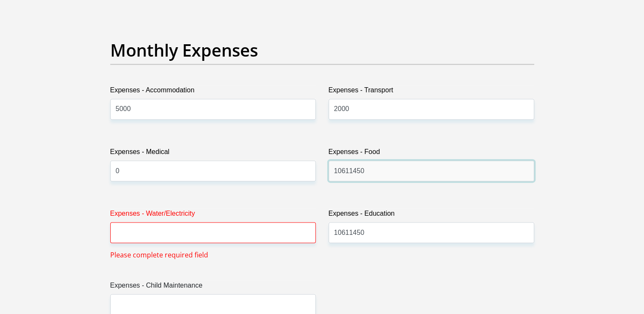  Describe the element at coordinates (213, 171) in the screenshot. I see `input: Expenses - Medical` at that location.